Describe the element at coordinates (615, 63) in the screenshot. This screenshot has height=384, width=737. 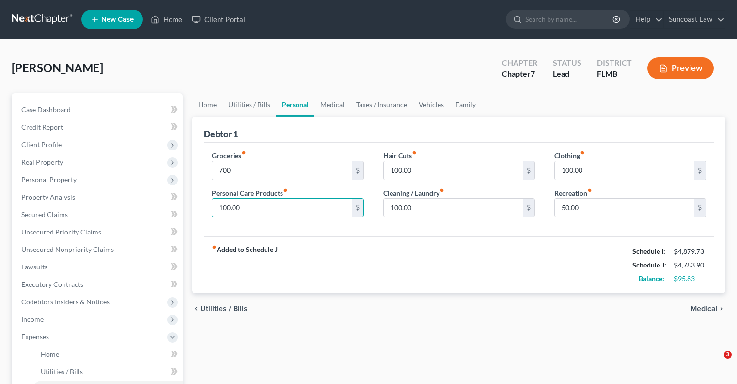
I see `div: District` at that location.